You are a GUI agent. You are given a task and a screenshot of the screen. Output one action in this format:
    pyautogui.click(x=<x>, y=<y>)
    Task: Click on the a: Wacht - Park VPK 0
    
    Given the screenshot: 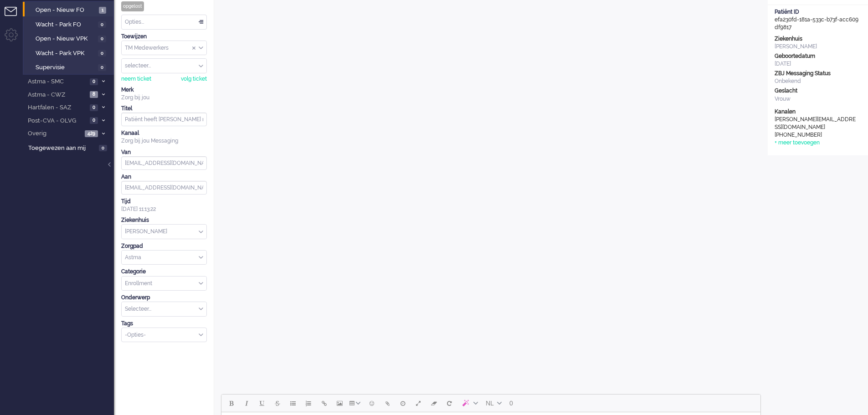 What is the action you would take?
    pyautogui.click(x=69, y=53)
    